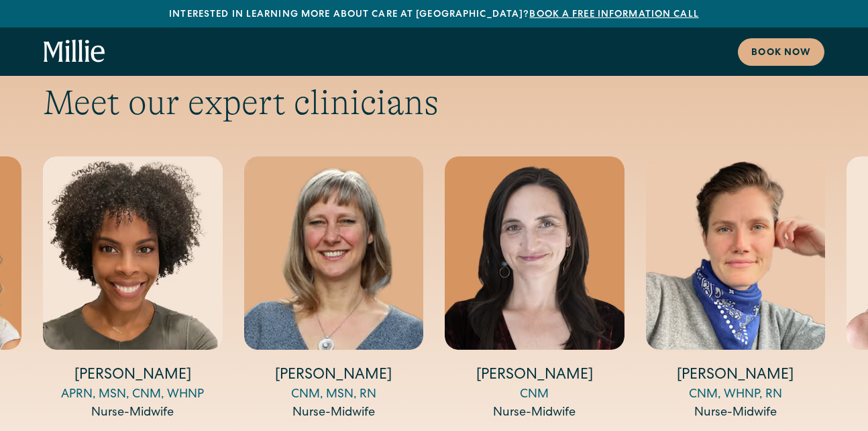 This screenshot has height=431, width=868. What do you see at coordinates (335, 394) in the screenshot?
I see `div: CNM, MSN, RN` at bounding box center [335, 394].